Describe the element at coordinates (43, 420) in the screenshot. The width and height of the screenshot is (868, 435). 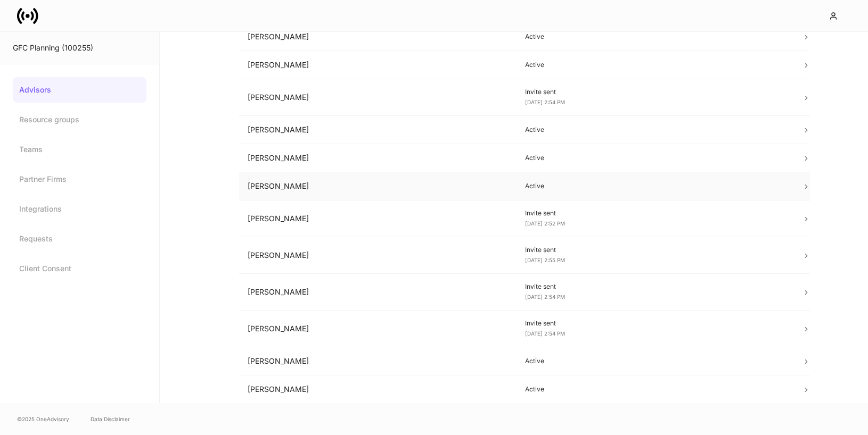
I see `span: © 2025 OneAdvisory` at that location.